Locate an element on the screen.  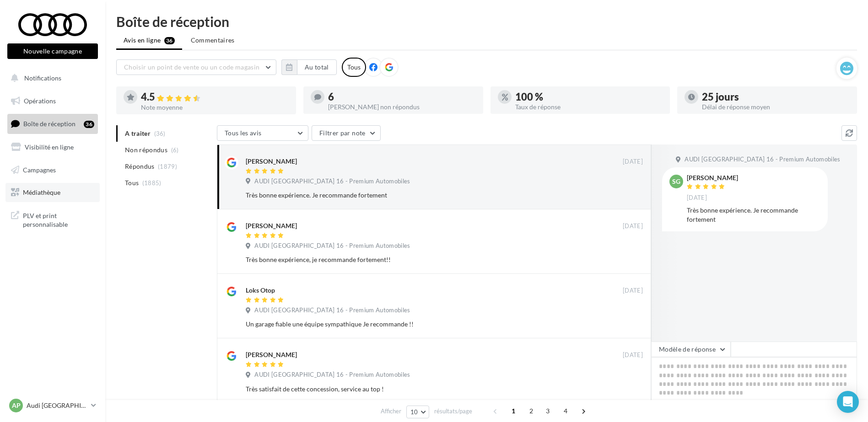
span: 10 is located at coordinates (414, 412).